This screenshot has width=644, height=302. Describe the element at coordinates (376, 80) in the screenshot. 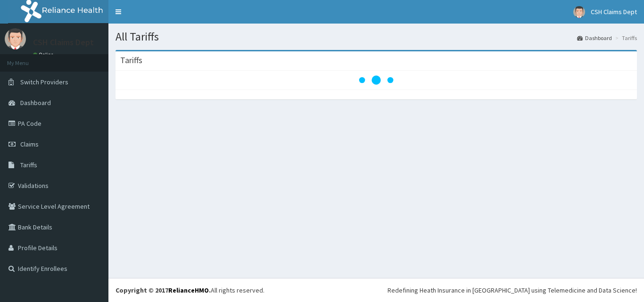

I see `svg: audio-loading` at that location.